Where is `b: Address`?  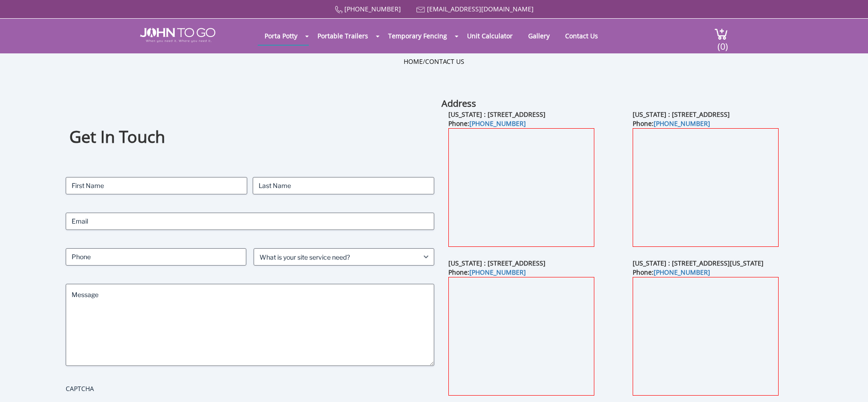 b: Address is located at coordinates (459, 103).